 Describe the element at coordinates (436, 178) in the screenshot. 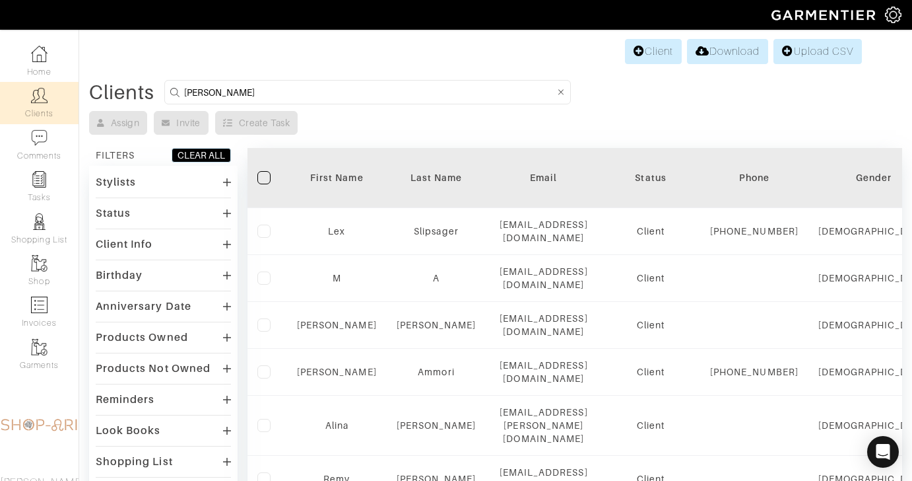

I see `div: Last Name` at that location.